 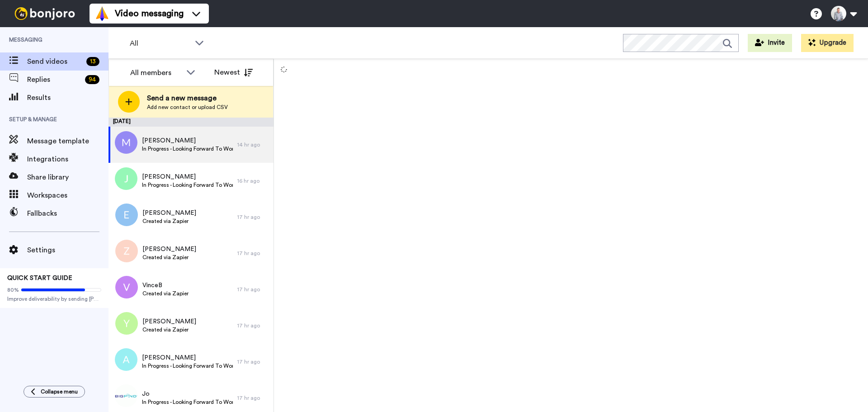 What do you see at coordinates (233, 72) in the screenshot?
I see `button: Newest` at bounding box center [233, 72].